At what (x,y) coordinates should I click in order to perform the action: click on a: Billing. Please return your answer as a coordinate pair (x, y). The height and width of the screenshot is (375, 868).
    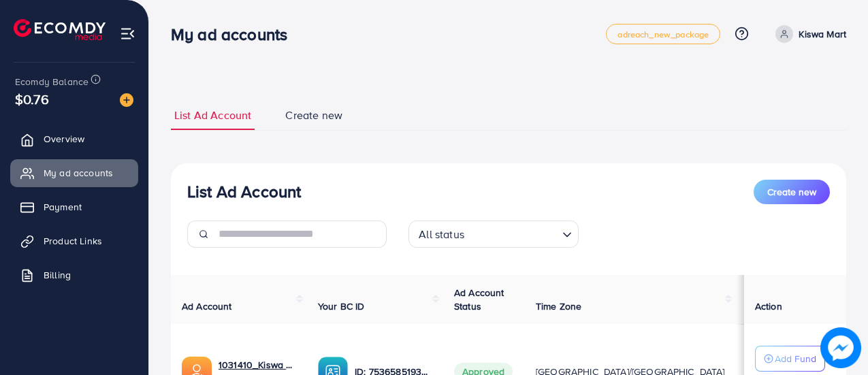
    Looking at the image, I should click on (74, 275).